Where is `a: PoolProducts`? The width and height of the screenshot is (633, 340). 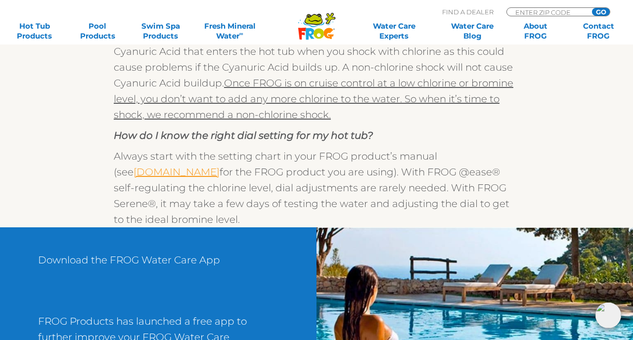 a: PoolProducts is located at coordinates (97, 31).